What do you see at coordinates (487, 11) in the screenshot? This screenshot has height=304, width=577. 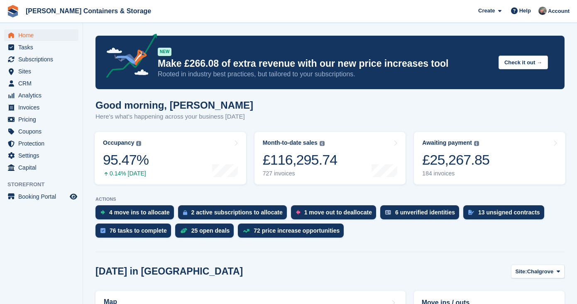 I see `span: Create` at bounding box center [487, 11].